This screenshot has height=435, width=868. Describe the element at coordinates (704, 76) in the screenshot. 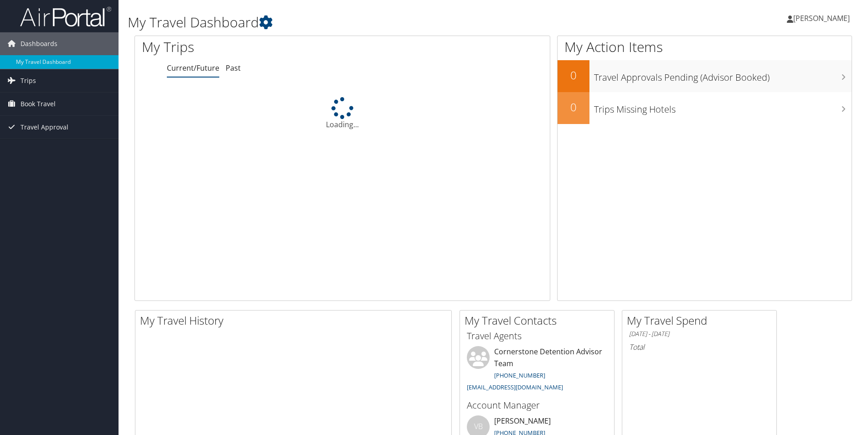

I see `a: 0Travel Approvals Pending (Advisor Booked)` at that location.